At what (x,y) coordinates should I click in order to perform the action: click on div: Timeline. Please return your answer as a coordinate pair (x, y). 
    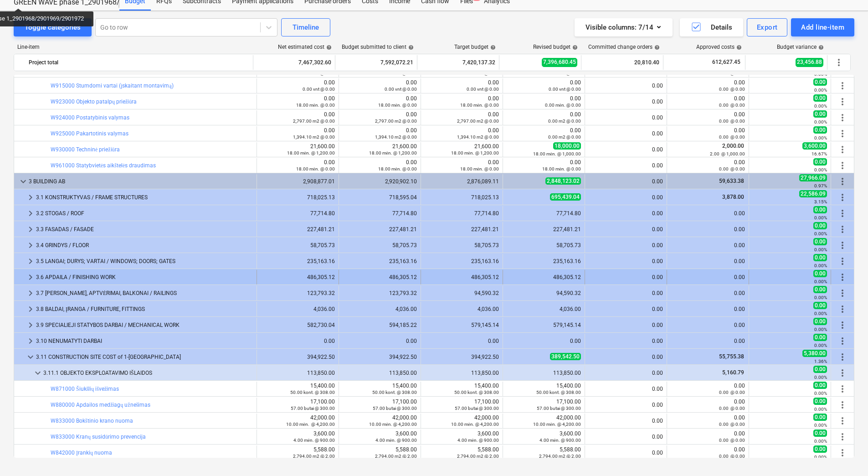
    Looking at the image, I should click on (306, 28).